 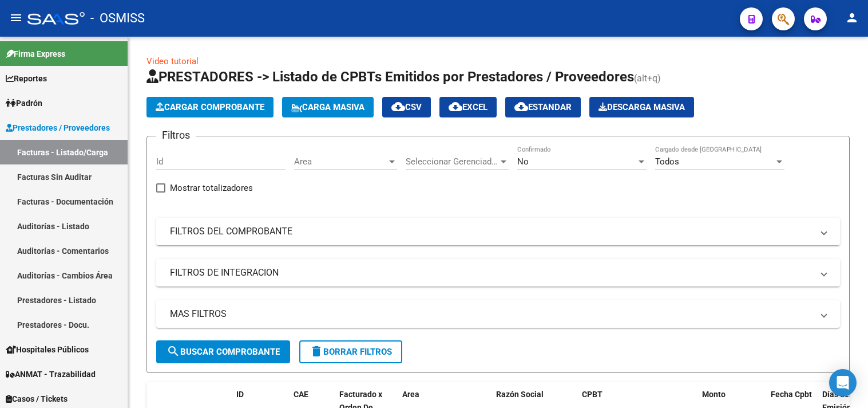 I want to click on span: EXCEL, so click(x=468, y=107).